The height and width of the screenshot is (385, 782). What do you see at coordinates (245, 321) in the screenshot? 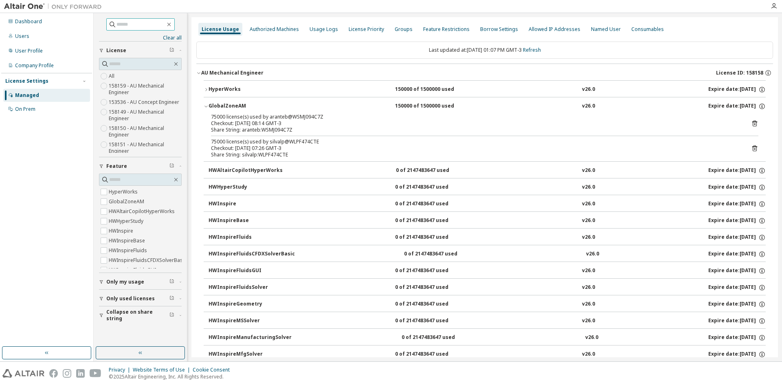
I see `div: HWInspireMSSolver` at bounding box center [245, 321].